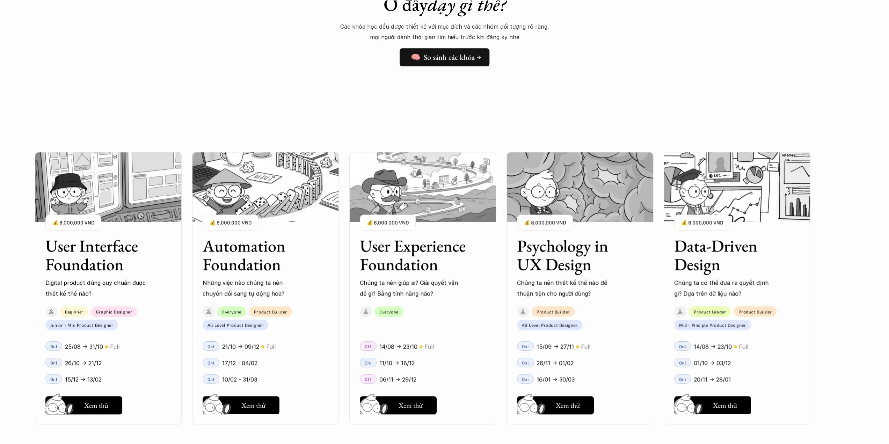 The image size is (889, 444). I want to click on p: Mid - Pinciple Product Designer, so click(713, 325).